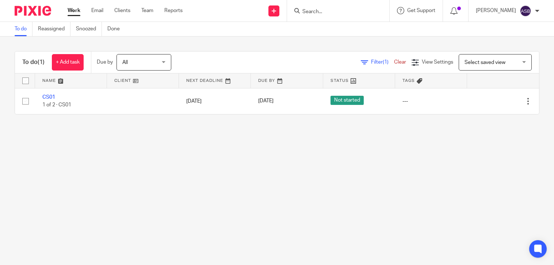  Describe the element at coordinates (105, 62) in the screenshot. I see `p: Due by` at that location.